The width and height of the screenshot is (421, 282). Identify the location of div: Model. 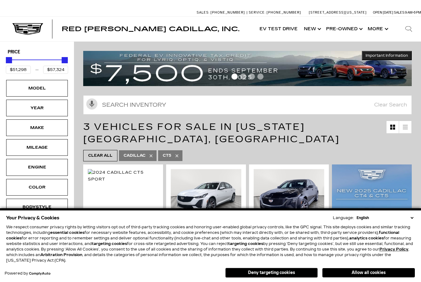
(37, 88).